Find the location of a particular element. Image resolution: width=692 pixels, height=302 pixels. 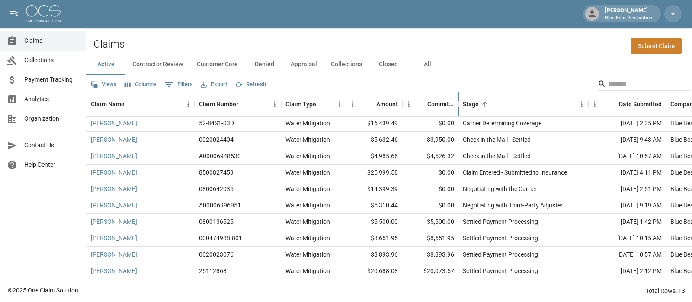

div: Carrier Determining Coverage is located at coordinates (502, 123).